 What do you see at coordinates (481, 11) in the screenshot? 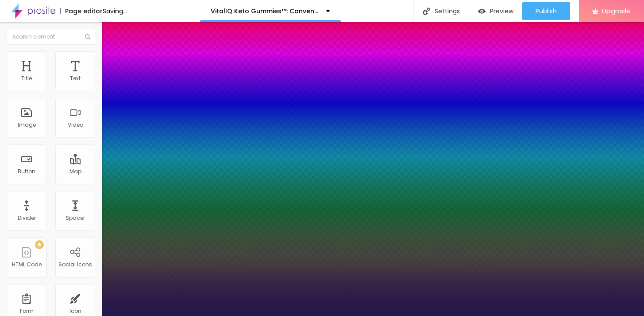
I see `img: view-1.svg` at bounding box center [481, 11].